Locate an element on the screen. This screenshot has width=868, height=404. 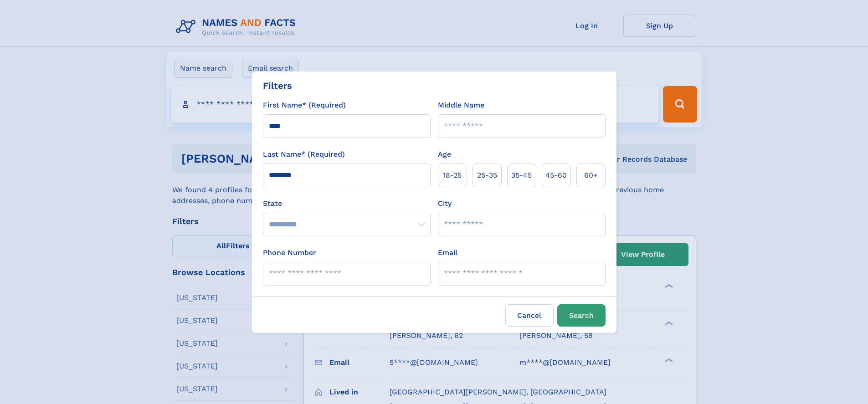
label: Email is located at coordinates (447, 253).